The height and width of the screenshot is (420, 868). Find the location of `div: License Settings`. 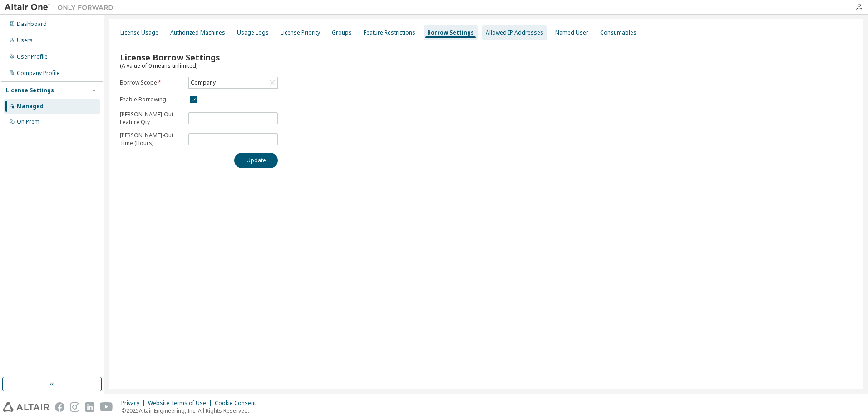

div: License Settings is located at coordinates (30, 90).